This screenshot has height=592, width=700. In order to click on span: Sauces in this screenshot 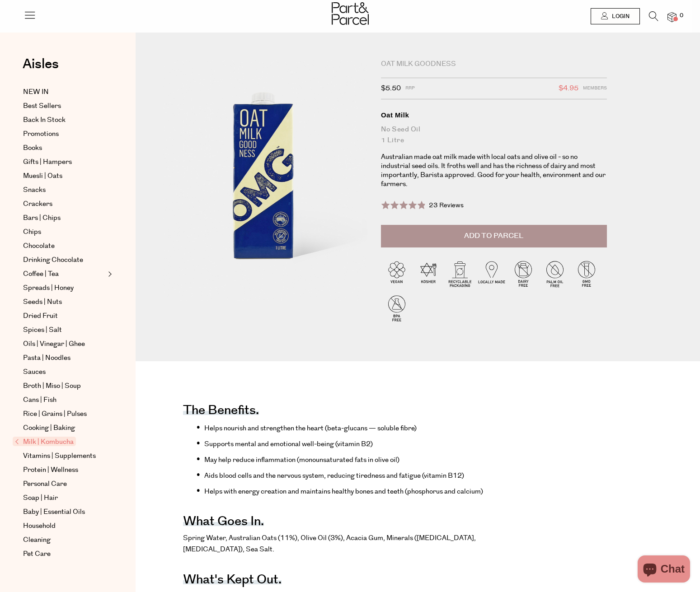, I will do `click(34, 372)`.